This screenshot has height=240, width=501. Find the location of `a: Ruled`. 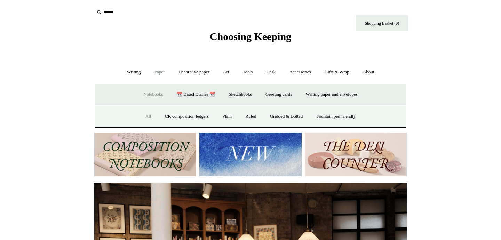

a: Ruled is located at coordinates (251, 116).